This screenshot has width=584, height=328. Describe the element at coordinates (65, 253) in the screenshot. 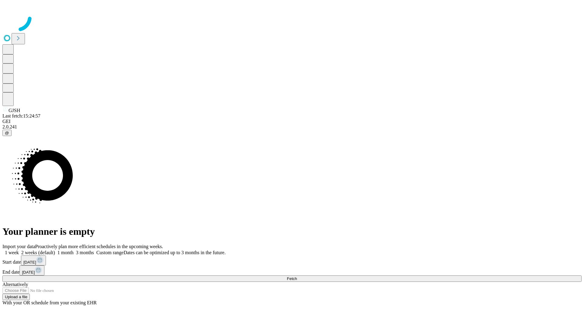

I see `span: 1 month` at that location.